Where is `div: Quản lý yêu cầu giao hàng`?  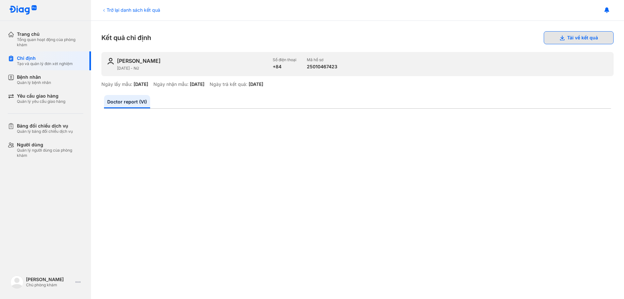 div: Quản lý yêu cầu giao hàng is located at coordinates (41, 101).